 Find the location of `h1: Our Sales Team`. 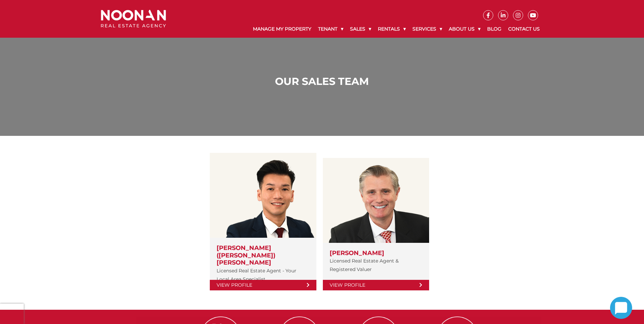

h1: Our Sales Team is located at coordinates (322, 82).